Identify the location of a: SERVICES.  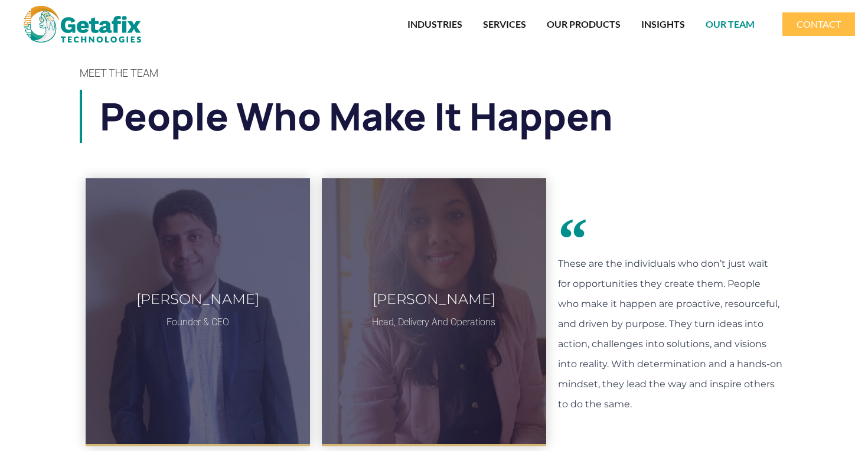
(505, 24).